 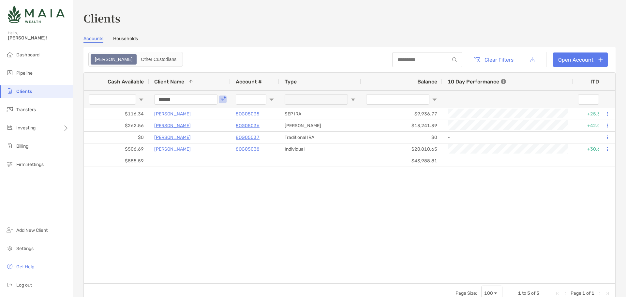 I want to click on div: 0%, so click(x=592, y=137).